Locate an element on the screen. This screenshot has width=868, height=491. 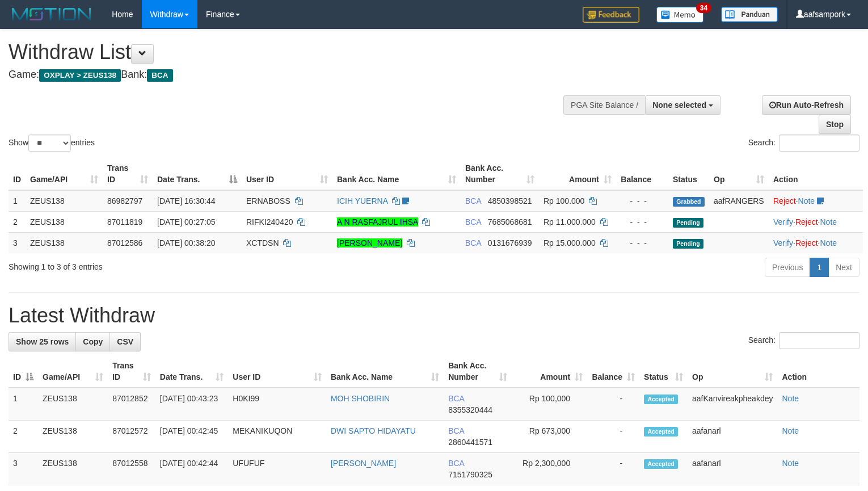
th: Amount: activate to sort column ascending is located at coordinates (577, 173).